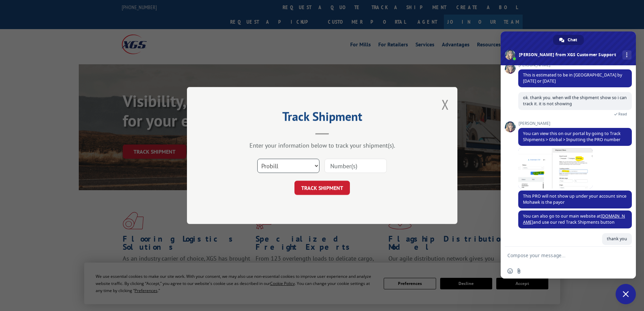 The height and width of the screenshot is (311, 644). I want to click on div: Enter your information below to track your shipment(s)., so click(322, 145).